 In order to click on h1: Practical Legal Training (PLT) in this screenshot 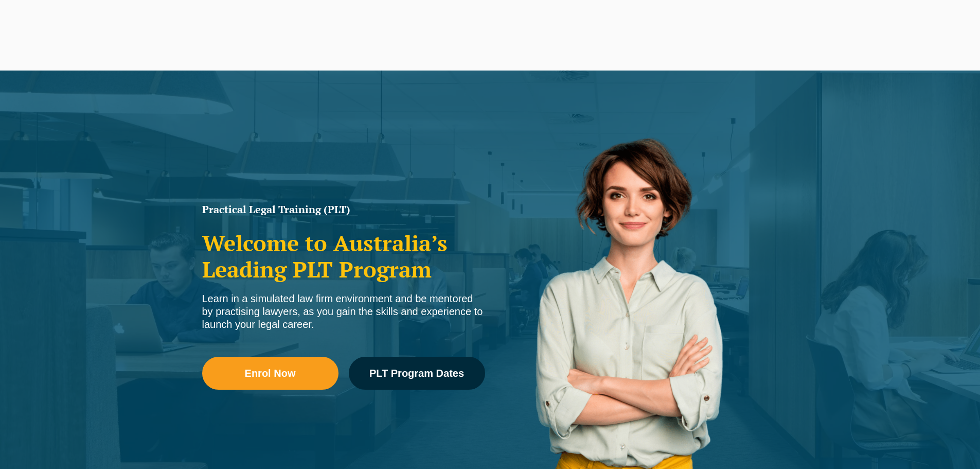, I will do `click(343, 210)`.